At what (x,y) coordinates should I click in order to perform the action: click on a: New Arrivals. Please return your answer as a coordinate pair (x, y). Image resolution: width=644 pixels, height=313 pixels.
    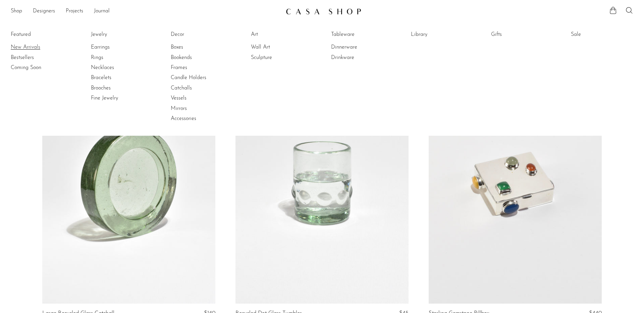
    Looking at the image, I should click on (36, 47).